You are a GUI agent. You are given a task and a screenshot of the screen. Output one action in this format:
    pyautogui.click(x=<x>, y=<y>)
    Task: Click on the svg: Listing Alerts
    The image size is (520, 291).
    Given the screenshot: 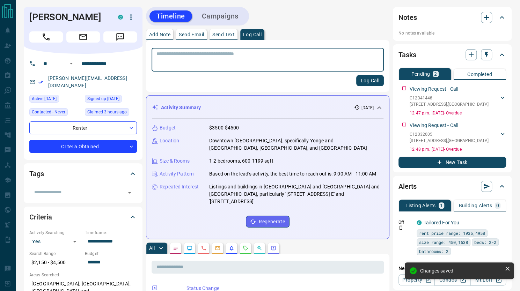 What is the action you would take?
    pyautogui.click(x=232, y=248)
    